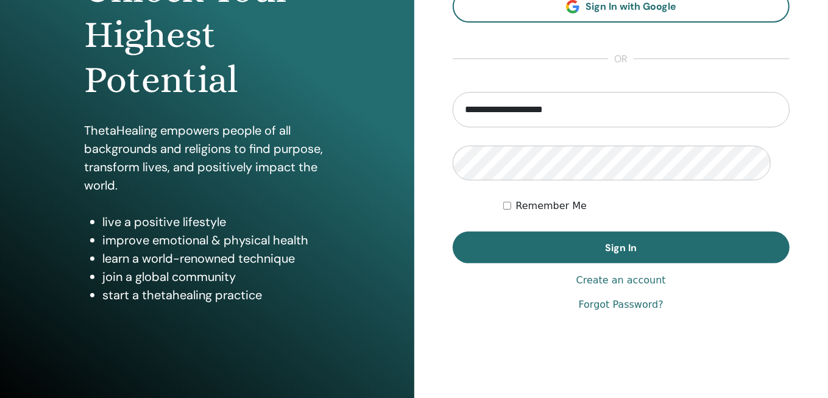 This screenshot has height=398, width=828. Describe the element at coordinates (621, 305) in the screenshot. I see `a: Forgot Password?` at that location.